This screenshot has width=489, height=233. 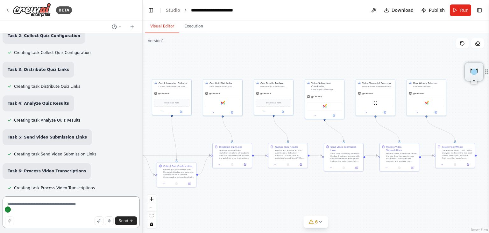 What do you see at coordinates (38, 103) in the screenshot?
I see `strong: Task 4: Analyze Quiz Results` at bounding box center [38, 103].